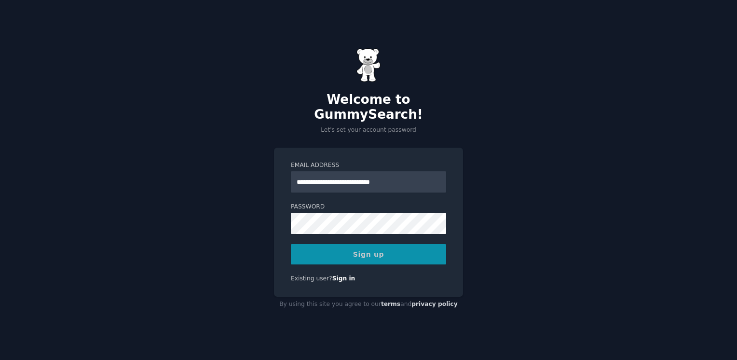 The width and height of the screenshot is (737, 360). Describe the element at coordinates (312, 278) in the screenshot. I see `span: Existing user?` at that location.